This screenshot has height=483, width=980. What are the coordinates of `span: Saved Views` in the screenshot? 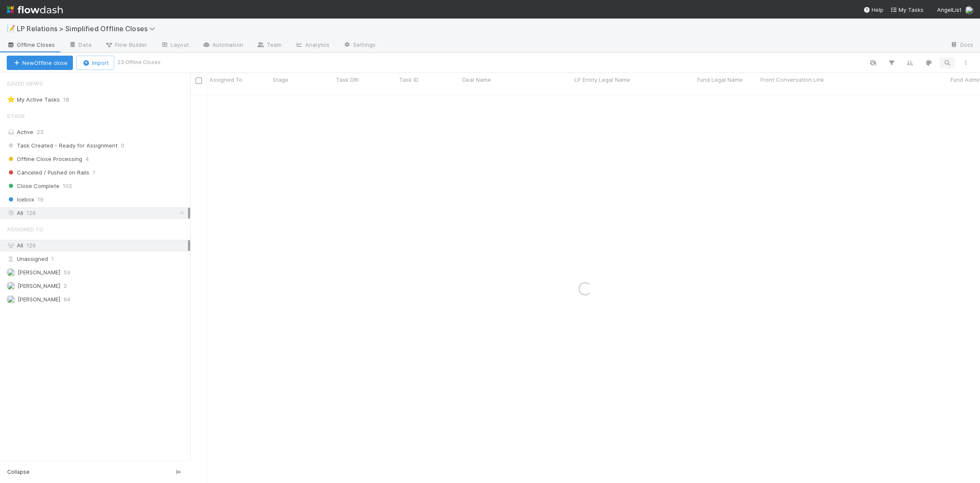 It's located at (25, 84).